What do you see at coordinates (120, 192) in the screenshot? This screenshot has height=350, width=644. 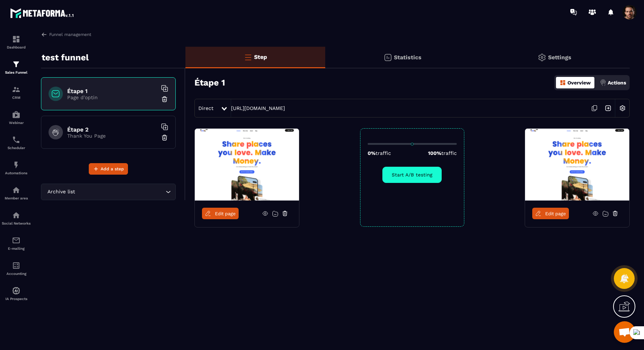 I see `input: Search for option` at bounding box center [120, 192].